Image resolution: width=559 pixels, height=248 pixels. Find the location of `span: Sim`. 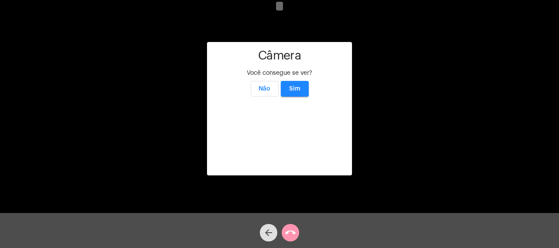

span: Sim is located at coordinates (295, 89).